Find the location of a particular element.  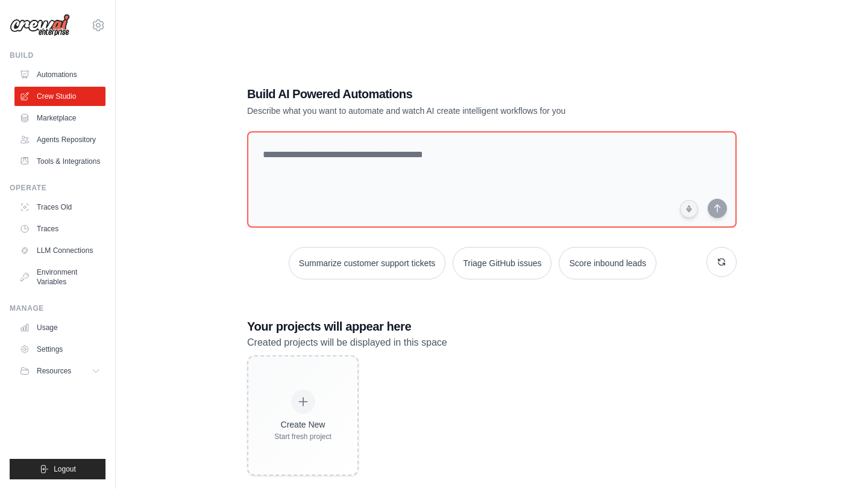

button: Get new suggestions is located at coordinates (722, 262).